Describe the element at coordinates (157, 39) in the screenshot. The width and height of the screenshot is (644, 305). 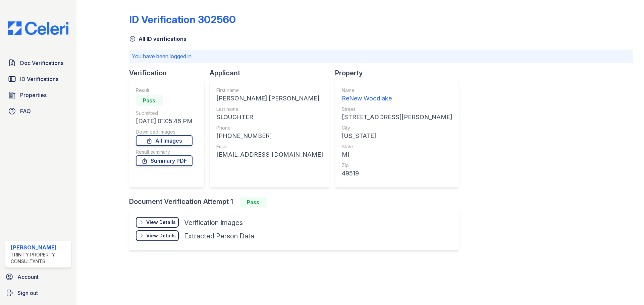
I see `a: All ID verifications` at that location.